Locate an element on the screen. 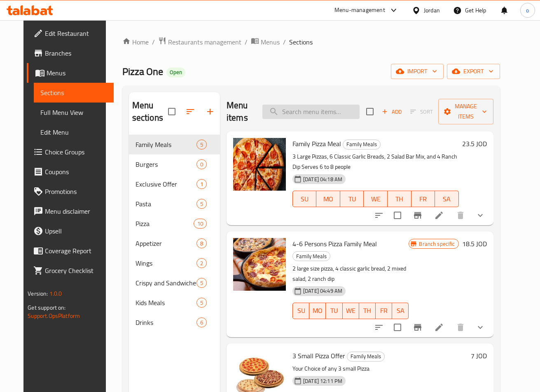  div: Pasta is located at coordinates (166, 204).